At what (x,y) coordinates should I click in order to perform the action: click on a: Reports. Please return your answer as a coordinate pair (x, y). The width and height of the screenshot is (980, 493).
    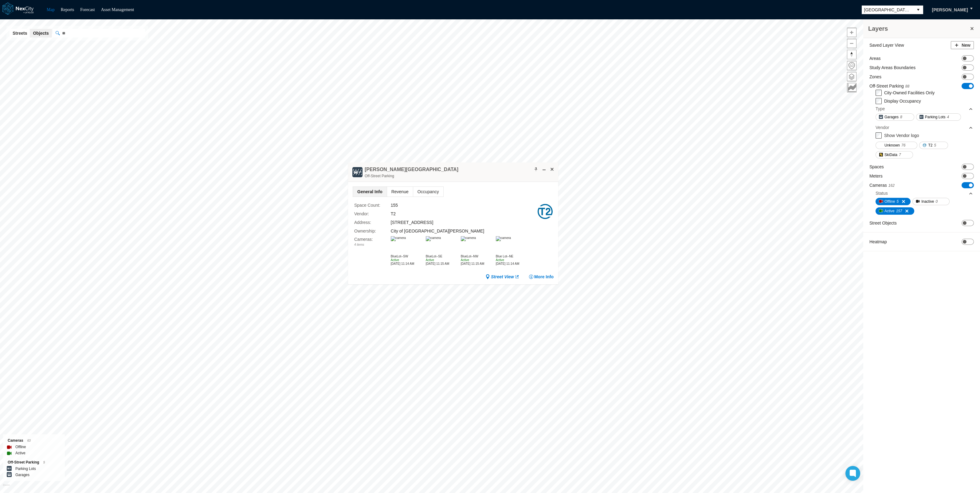
    Looking at the image, I should click on (68, 9).